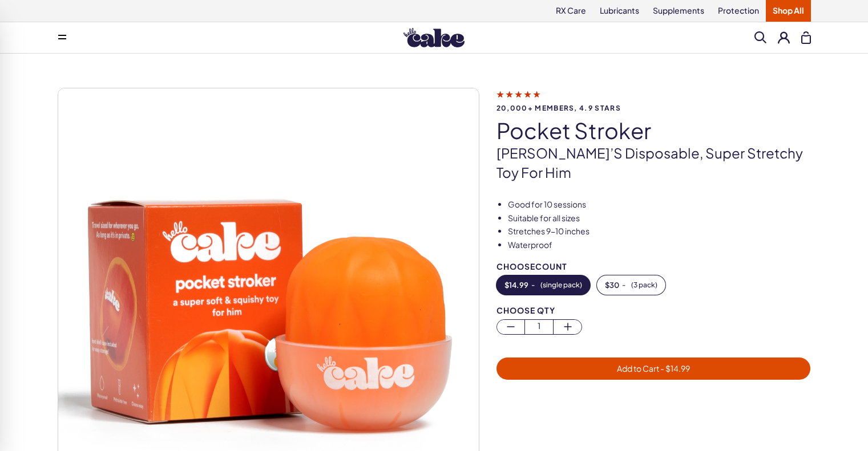 The height and width of the screenshot is (451, 868). Describe the element at coordinates (674, 368) in the screenshot. I see `span: - $ 14.99` at that location.